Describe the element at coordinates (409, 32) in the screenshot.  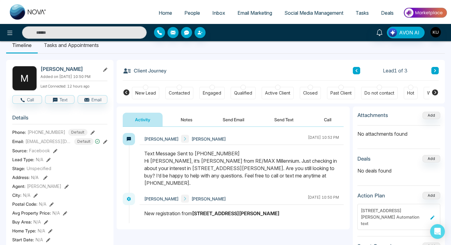
I see `span: AVON AI` at that location.